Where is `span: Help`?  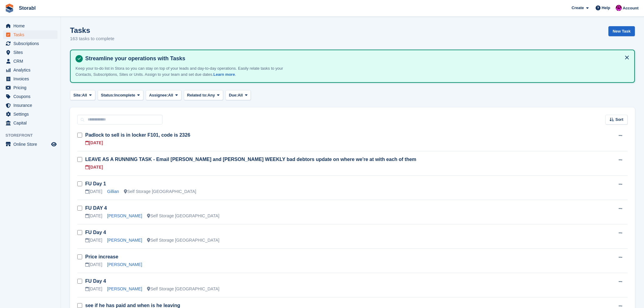 span: Help is located at coordinates (606, 8).